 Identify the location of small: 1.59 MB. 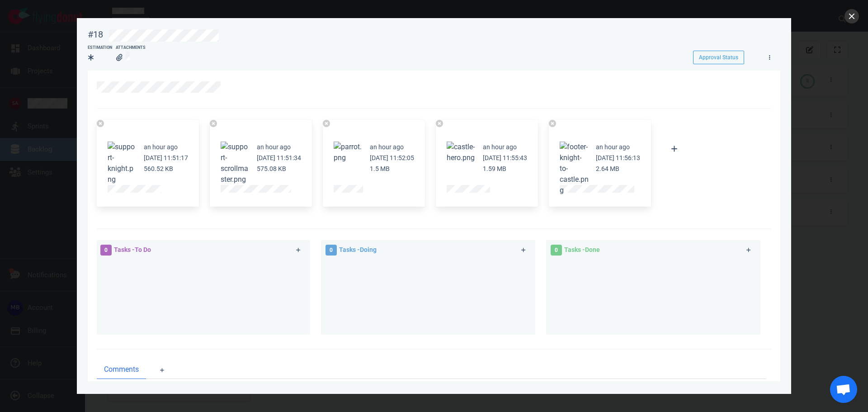
(495, 169).